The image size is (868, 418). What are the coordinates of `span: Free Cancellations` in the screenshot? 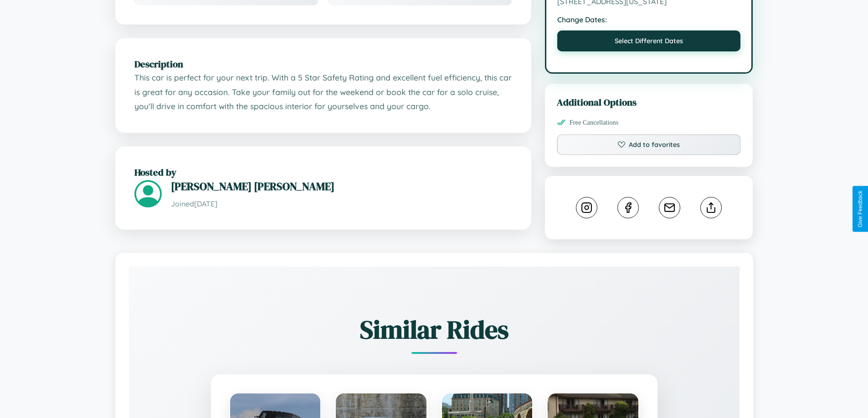 It's located at (594, 123).